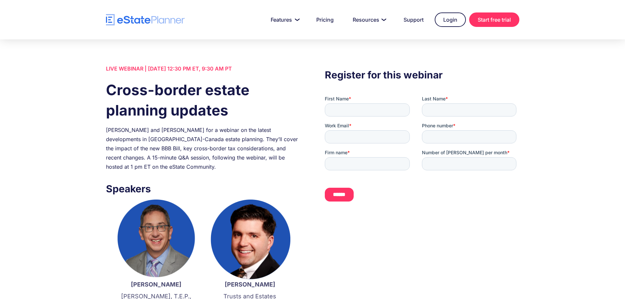 This screenshot has width=625, height=299. What do you see at coordinates (203, 189) in the screenshot?
I see `h3: Speakers` at bounding box center [203, 189].